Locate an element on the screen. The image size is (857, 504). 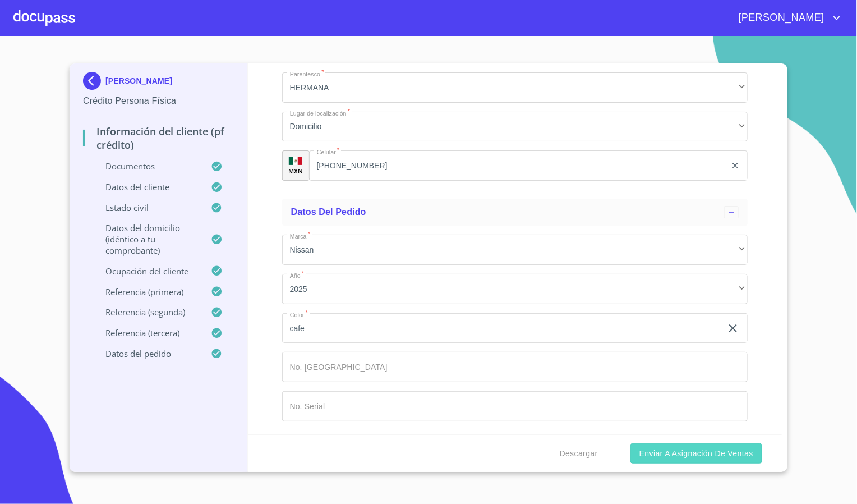
div: Datos del pedido is located at coordinates (515, 212).